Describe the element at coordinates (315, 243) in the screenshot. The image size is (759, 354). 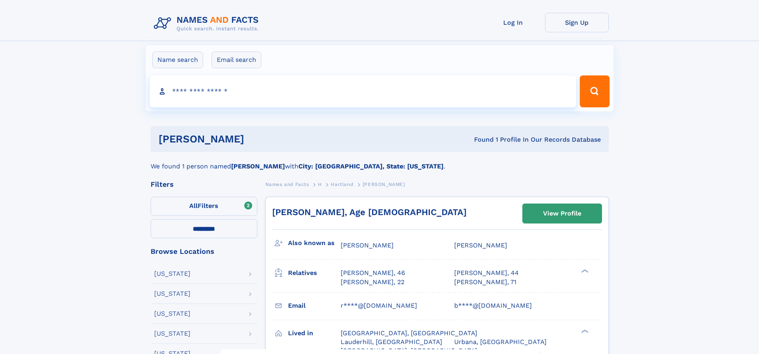
I see `h3: Also known as` at that location.